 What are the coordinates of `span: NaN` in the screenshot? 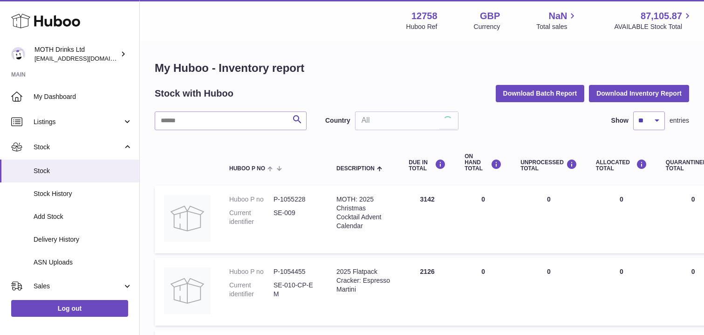 It's located at (558, 16).